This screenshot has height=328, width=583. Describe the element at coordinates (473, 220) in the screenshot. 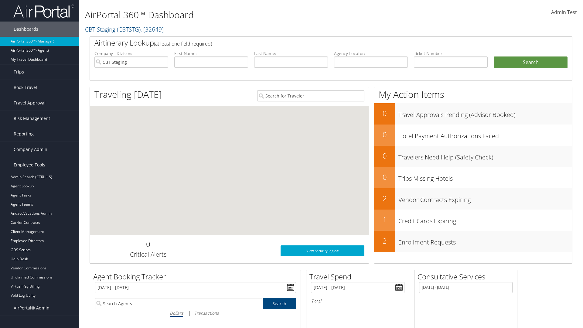

I see `a: 1Credit Cards Expiring` at that location.